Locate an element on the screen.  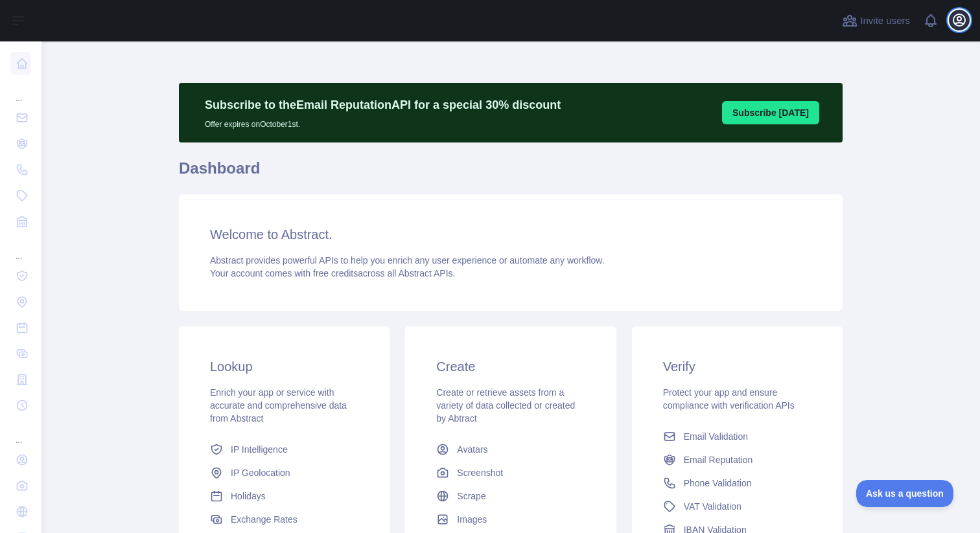
h3: Lookup is located at coordinates (284, 367).